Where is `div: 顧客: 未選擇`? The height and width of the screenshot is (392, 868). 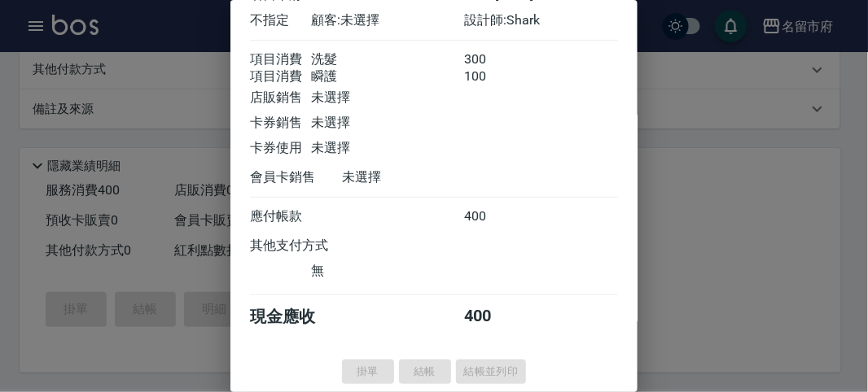 div: 顧客: 未選擇 is located at coordinates (388, 21).